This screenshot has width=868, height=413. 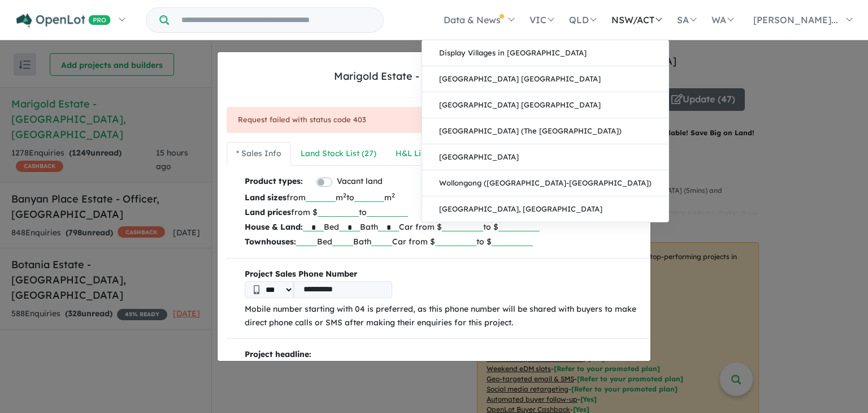 What do you see at coordinates (273, 227) in the screenshot?
I see `b: House & Land:` at bounding box center [273, 227].